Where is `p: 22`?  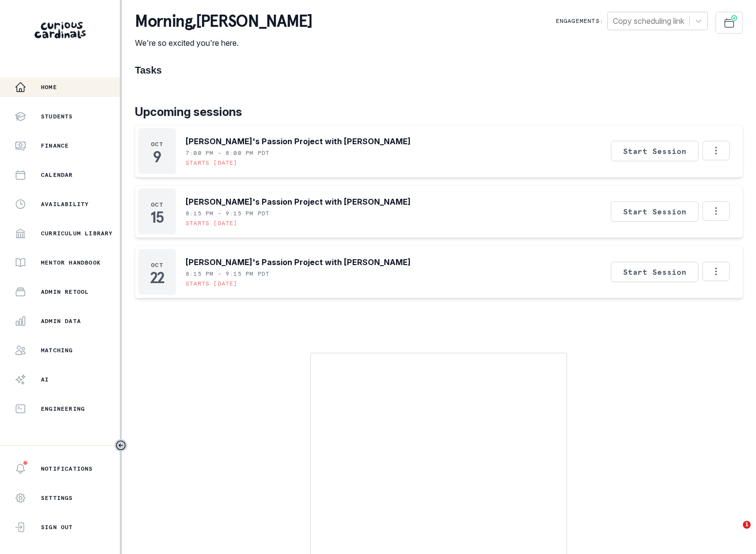 p: 22 is located at coordinates (157, 278).